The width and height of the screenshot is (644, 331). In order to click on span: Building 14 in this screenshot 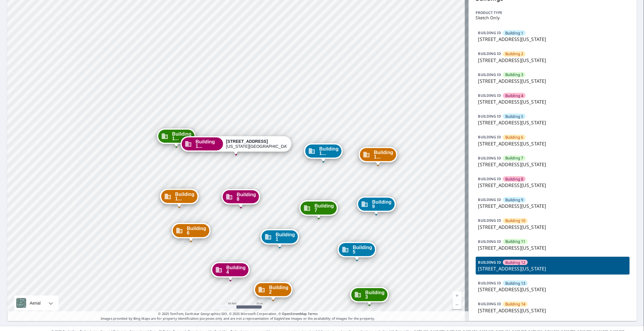, I will do `click(516, 304)`.